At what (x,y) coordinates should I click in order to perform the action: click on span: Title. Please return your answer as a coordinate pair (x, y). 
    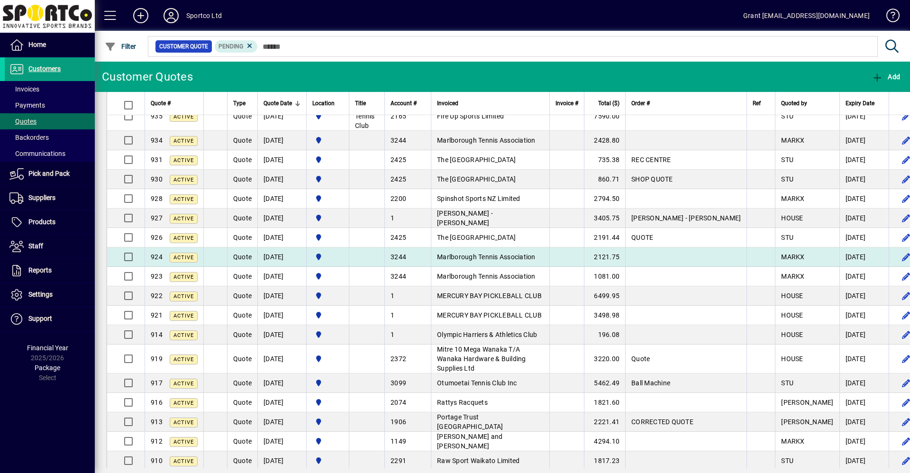
    Looking at the image, I should click on (360, 103).